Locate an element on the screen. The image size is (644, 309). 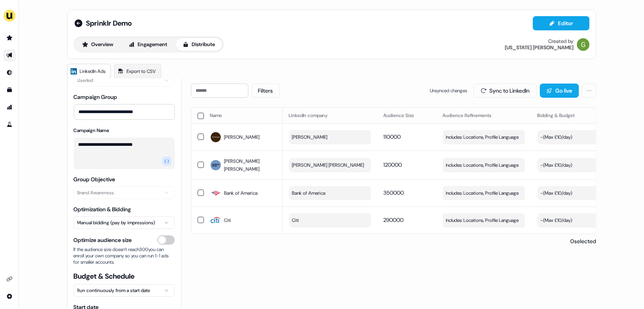
button: Engagement is located at coordinates (148, 45).